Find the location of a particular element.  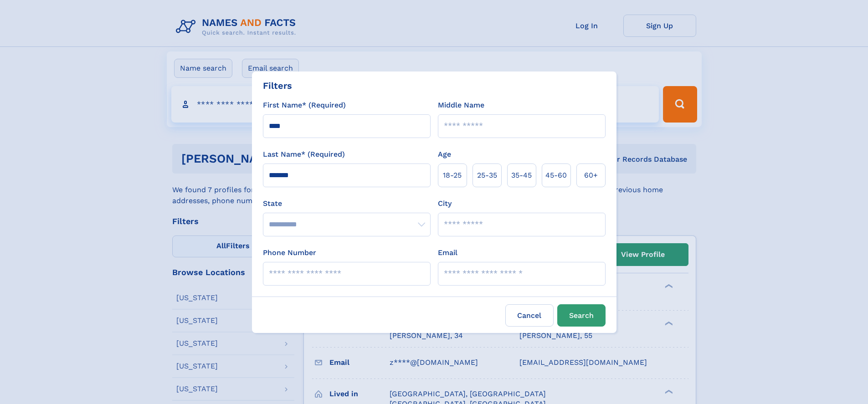

label: State is located at coordinates (347, 204).